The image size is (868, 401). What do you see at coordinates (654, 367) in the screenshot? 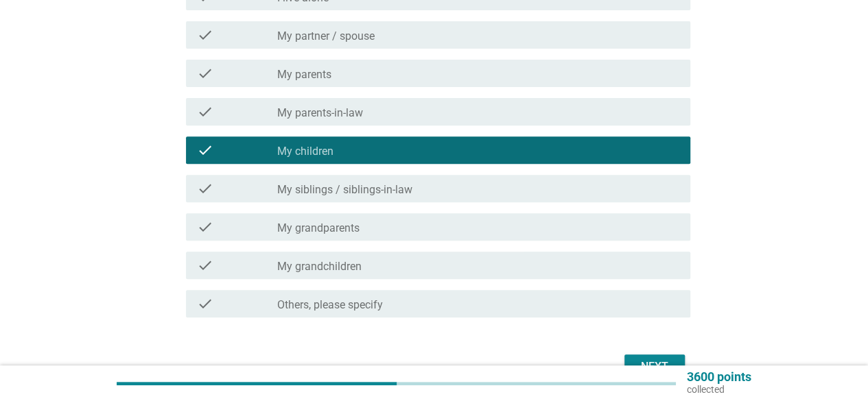
I see `button: Next` at bounding box center [654, 367].